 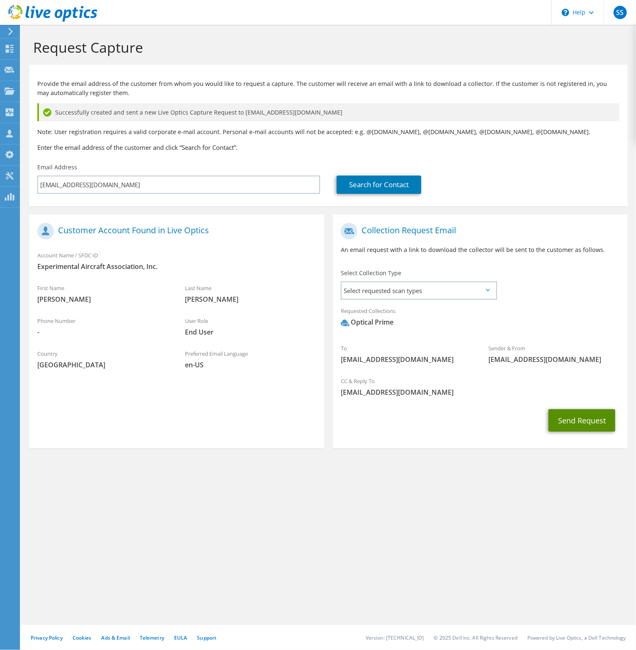 What do you see at coordinates (103, 326) in the screenshot?
I see `div: Phone Number` at bounding box center [103, 326].